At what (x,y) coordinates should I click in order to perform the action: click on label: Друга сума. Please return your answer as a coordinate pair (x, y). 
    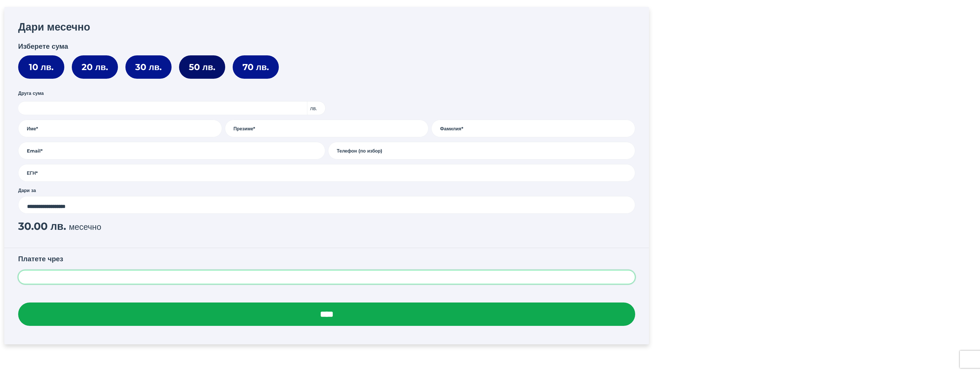
    Looking at the image, I should click on (31, 93).